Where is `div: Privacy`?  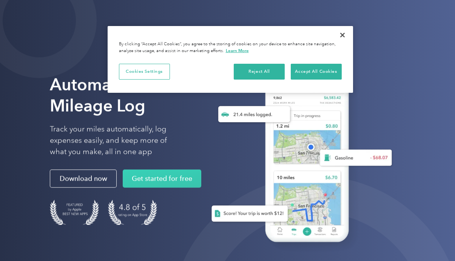 div: Privacy is located at coordinates (231, 59).